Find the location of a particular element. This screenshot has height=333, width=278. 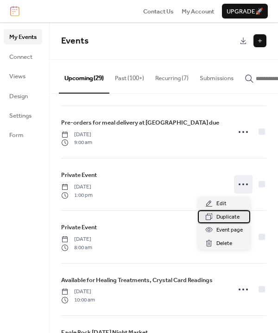

span: Events is located at coordinates (75, 41).